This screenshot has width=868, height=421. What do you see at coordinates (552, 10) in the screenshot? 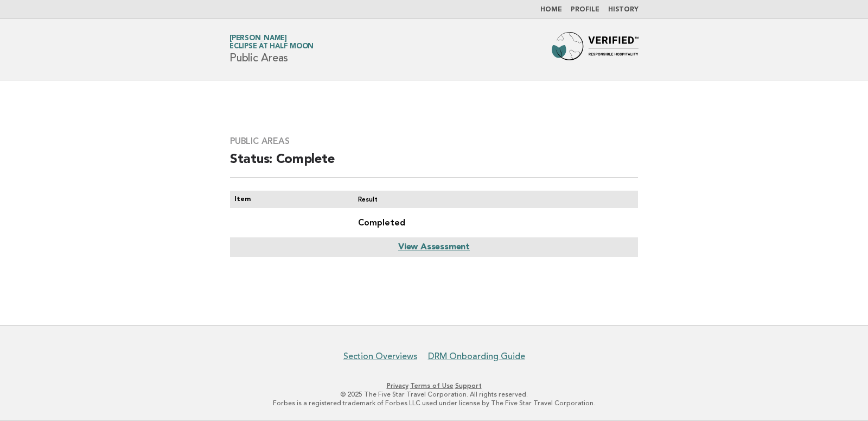
I see `a: Home` at bounding box center [552, 10].